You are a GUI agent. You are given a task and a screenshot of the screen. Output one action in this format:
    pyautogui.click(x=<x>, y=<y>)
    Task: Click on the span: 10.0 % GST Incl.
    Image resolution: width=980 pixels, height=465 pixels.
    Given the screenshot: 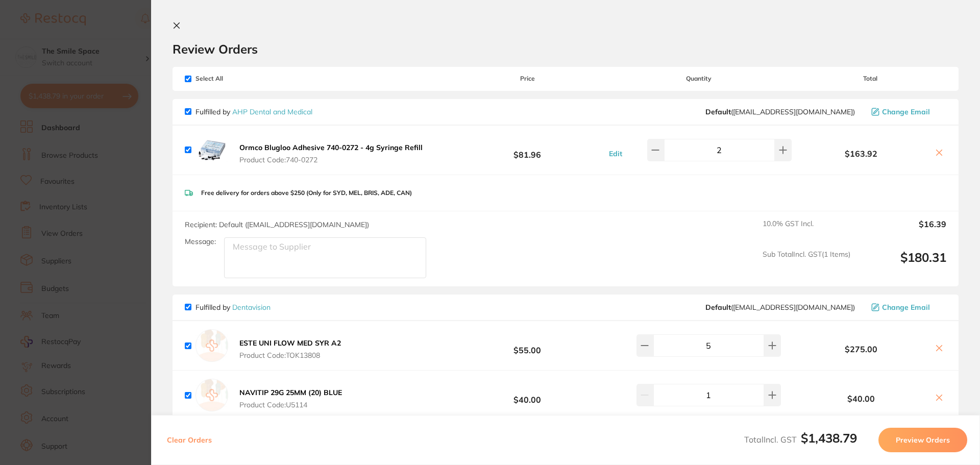 What is the action you would take?
    pyautogui.click(x=806, y=231)
    